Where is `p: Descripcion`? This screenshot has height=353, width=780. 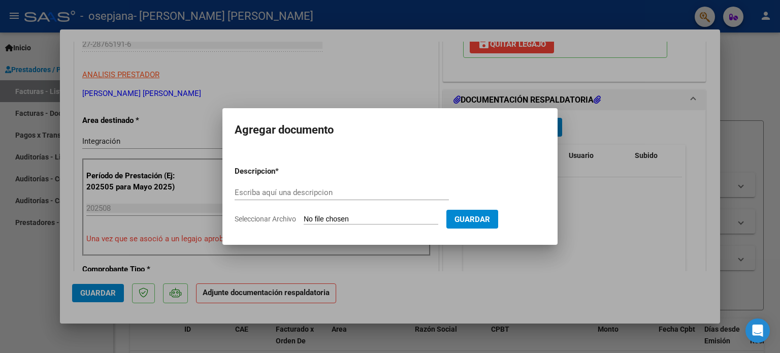 p: Descripcion is located at coordinates (281, 171).